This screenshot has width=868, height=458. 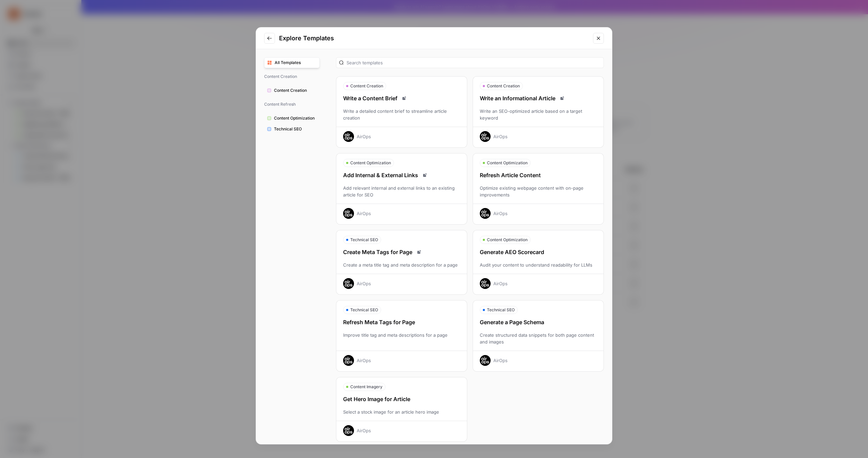 What do you see at coordinates (292, 91) in the screenshot?
I see `button: Content Creation` at bounding box center [292, 91].